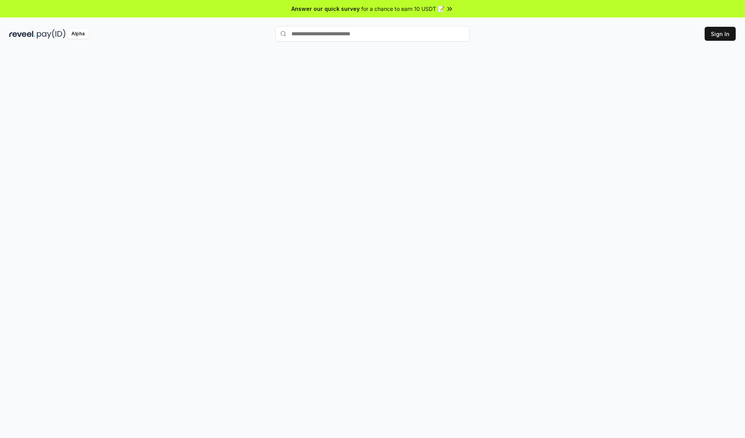  I want to click on span: for a chance to earn 10 USDT 📝, so click(403, 9).